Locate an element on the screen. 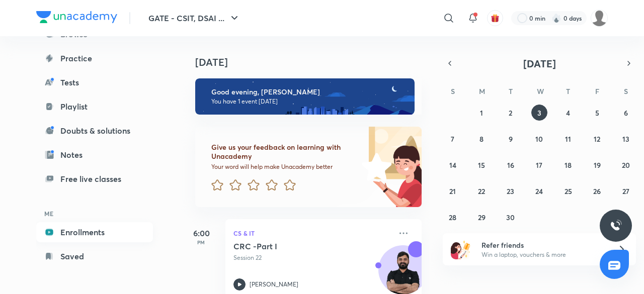 The width and height of the screenshot is (644, 294). a: Saved is located at coordinates (95, 256).